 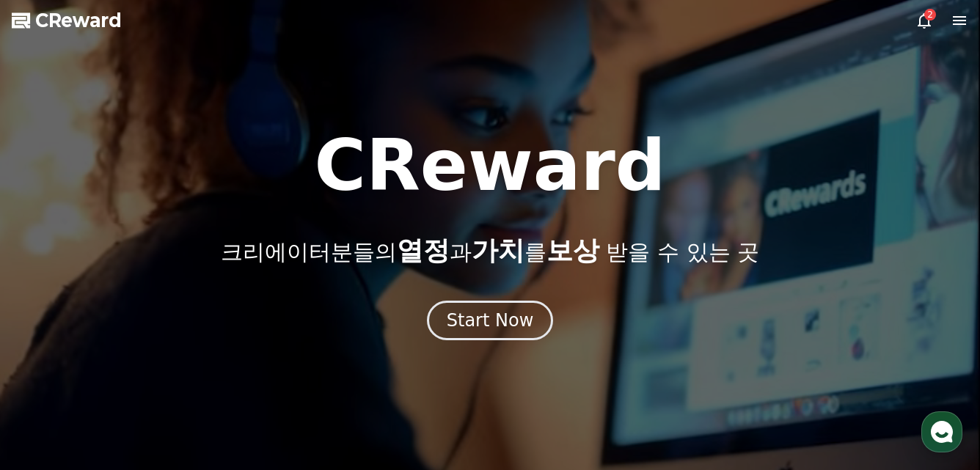 What do you see at coordinates (50, 376) in the screenshot?
I see `span: 홈` at bounding box center [50, 376].